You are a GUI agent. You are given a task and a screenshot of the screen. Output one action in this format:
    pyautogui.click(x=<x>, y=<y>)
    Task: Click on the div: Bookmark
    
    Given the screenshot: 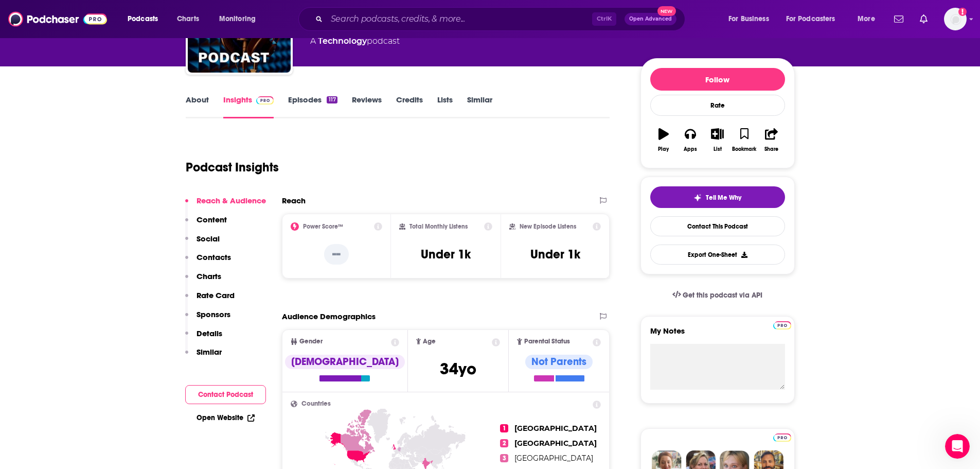 What is the action you would take?
    pyautogui.click(x=744, y=149)
    